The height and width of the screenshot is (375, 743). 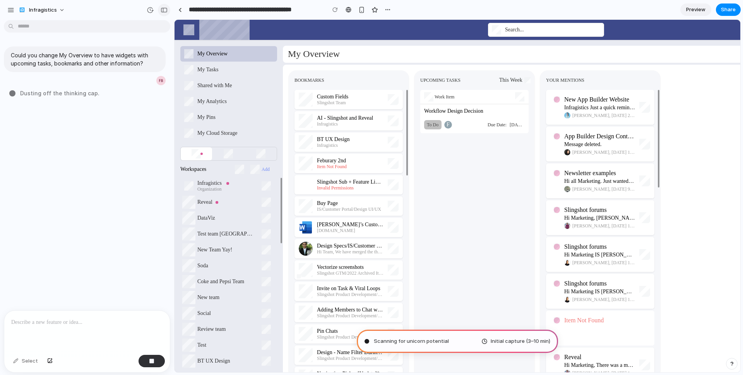 I want to click on span: Dusting off the thinking cap ., so click(x=60, y=93).